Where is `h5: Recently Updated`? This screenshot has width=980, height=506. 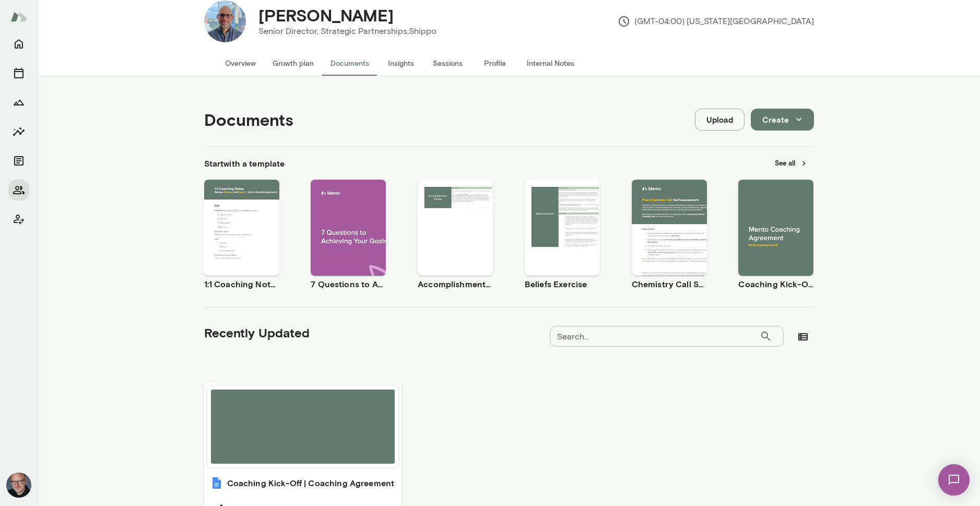 h5: Recently Updated is located at coordinates (257, 332).